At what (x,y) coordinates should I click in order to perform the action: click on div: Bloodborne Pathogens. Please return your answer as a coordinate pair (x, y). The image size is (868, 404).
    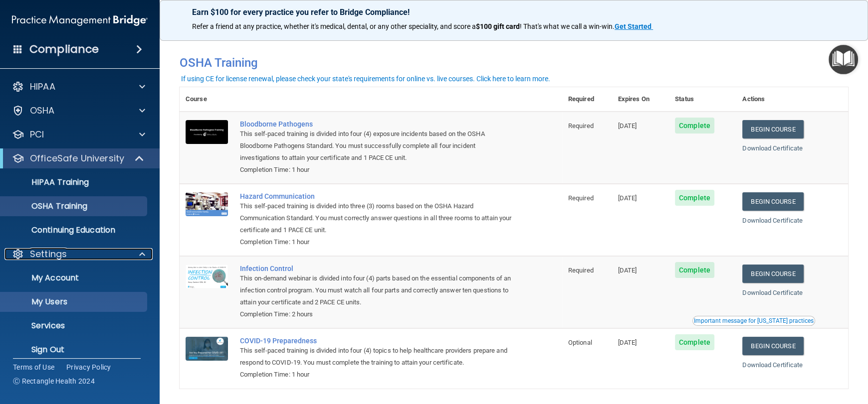
    Looking at the image, I should click on (376, 124).